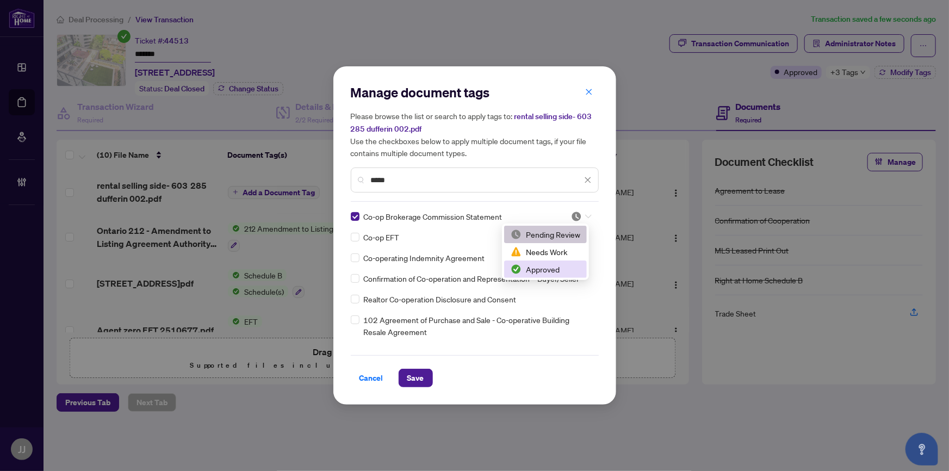 This screenshot has width=949, height=471. I want to click on span: Realtor Co-operation Disclosure and Consent, so click(440, 299).